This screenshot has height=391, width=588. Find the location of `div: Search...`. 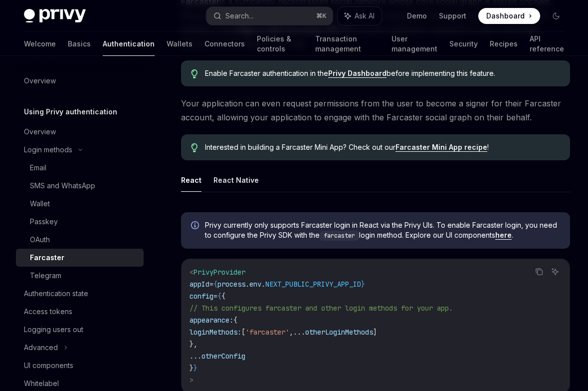

div: Search... is located at coordinates (239, 16).